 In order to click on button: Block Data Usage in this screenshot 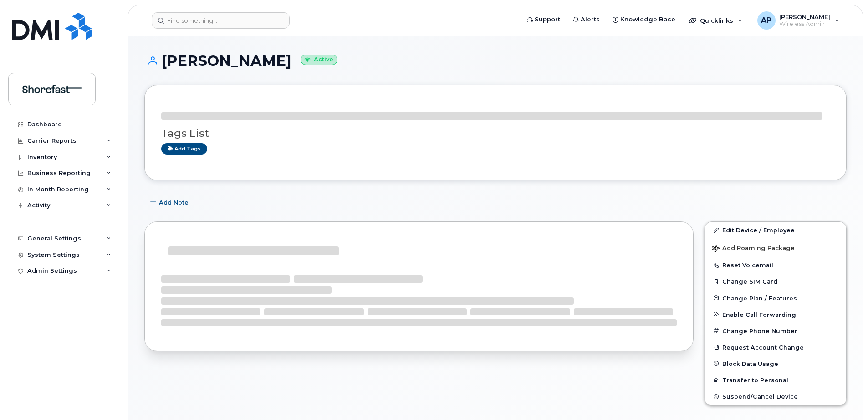, I will do `click(776, 364)`.